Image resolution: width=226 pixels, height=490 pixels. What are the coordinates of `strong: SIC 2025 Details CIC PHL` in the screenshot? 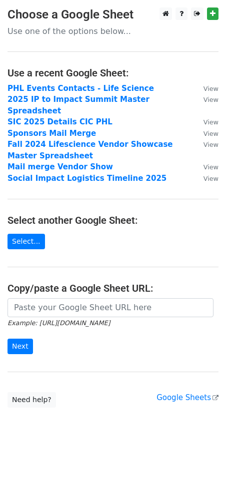 It's located at (60, 122).